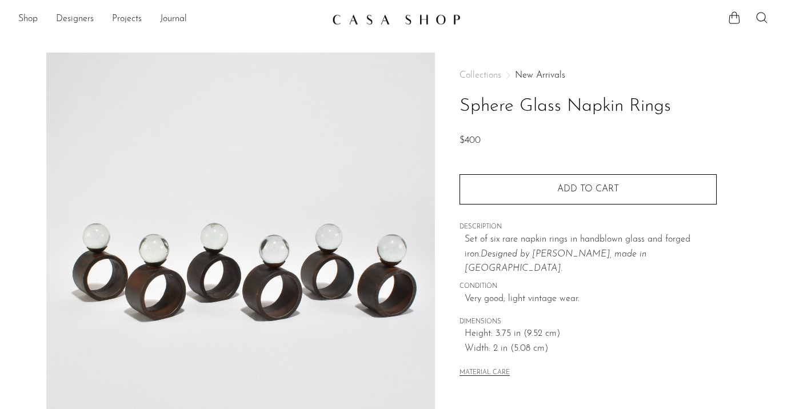 This screenshot has width=787, height=409. Describe the element at coordinates (590, 299) in the screenshot. I see `span: Very good; light vintage wear.` at that location.